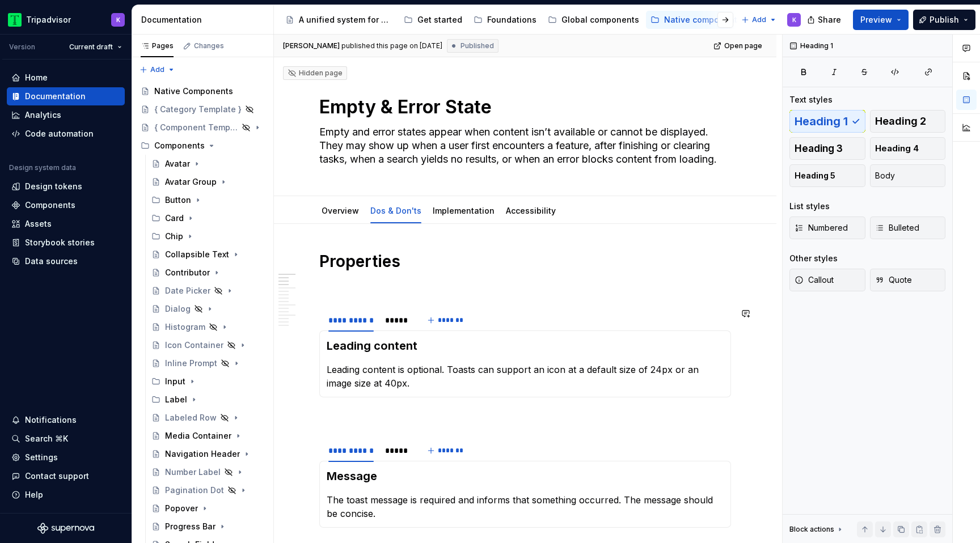  I want to click on div: Input, so click(208, 381).